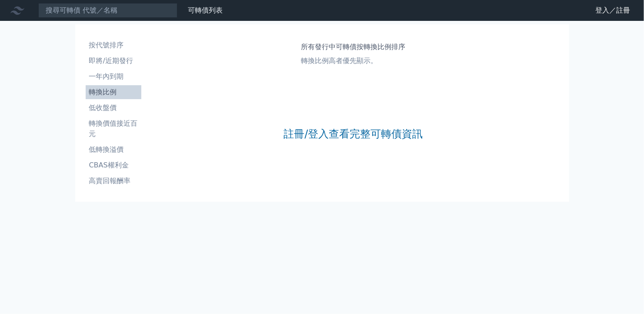 The height and width of the screenshot is (314, 644). What do you see at coordinates (114, 92) in the screenshot?
I see `li: 轉換比例` at bounding box center [114, 92].